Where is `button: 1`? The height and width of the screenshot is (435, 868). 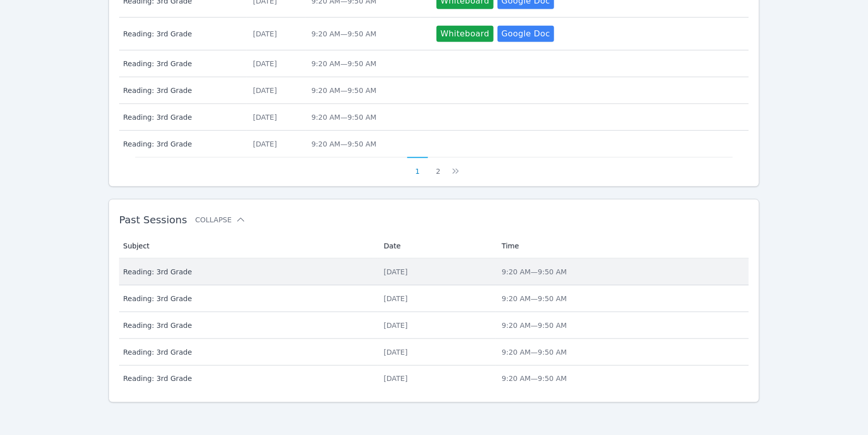 button: 1 is located at coordinates (417, 167).